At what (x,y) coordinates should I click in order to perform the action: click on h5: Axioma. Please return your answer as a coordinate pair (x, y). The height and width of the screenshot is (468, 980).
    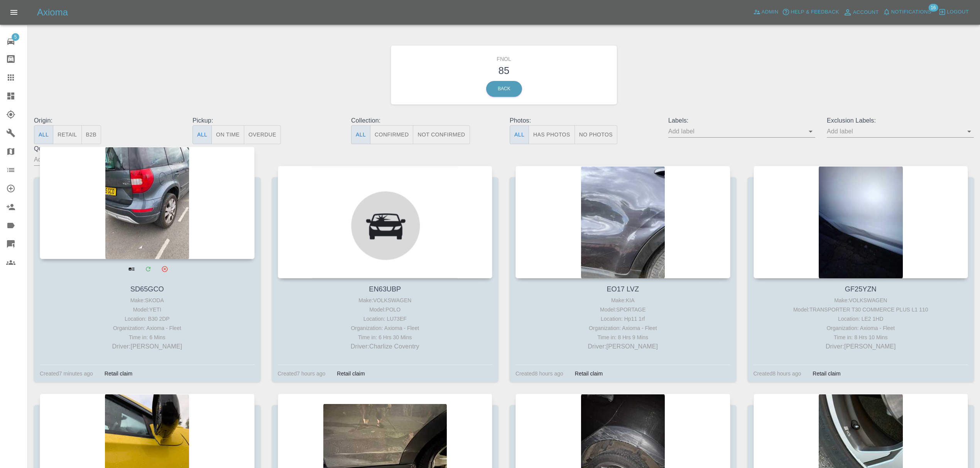
    Looking at the image, I should click on (53, 13).